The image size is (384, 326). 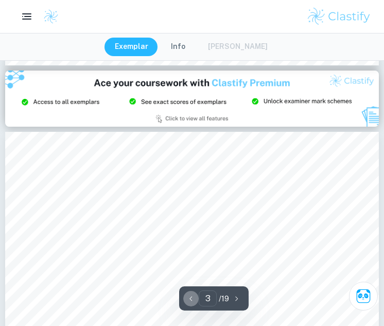 I want to click on button: Ask Clai, so click(x=363, y=296).